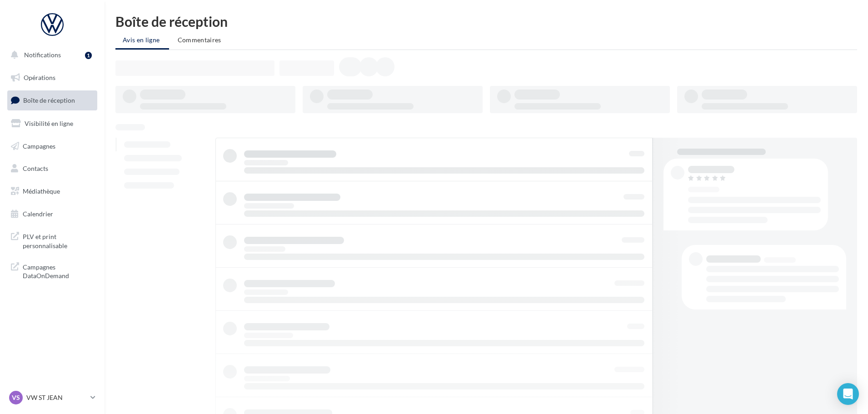 The height and width of the screenshot is (414, 868). I want to click on div: Boîte de réception, so click(486, 21).